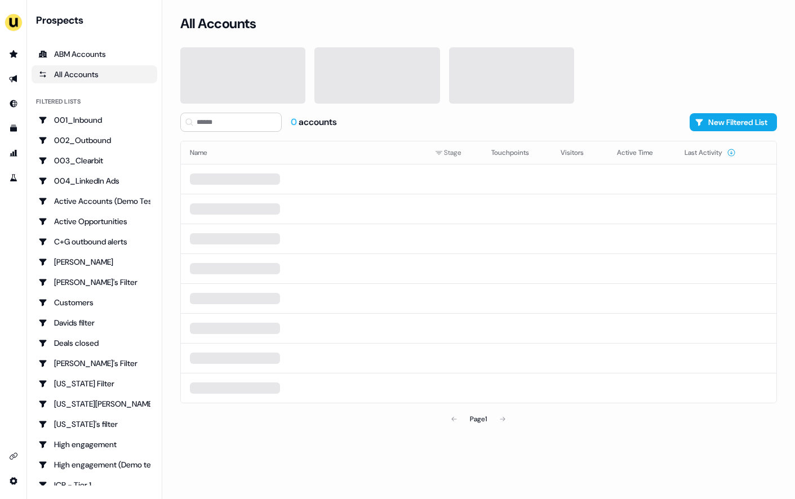 The height and width of the screenshot is (499, 795). I want to click on a: Go to attribution, so click(14, 153).